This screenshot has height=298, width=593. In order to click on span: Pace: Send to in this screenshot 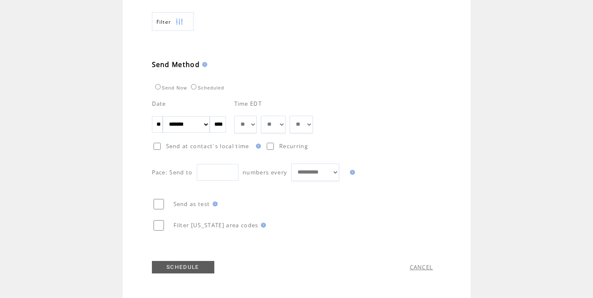, I will do `click(172, 172)`.